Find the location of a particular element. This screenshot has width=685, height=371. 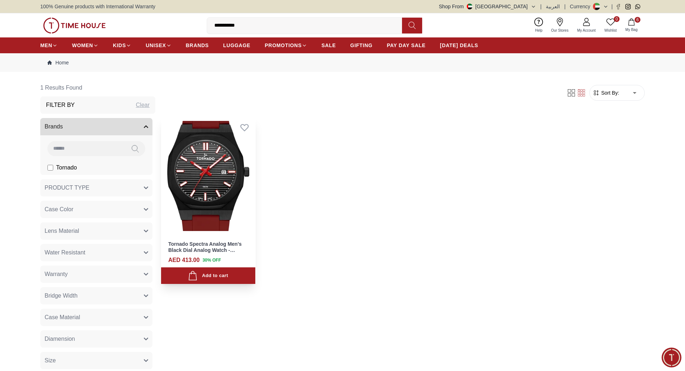

span: PROMOTIONS is located at coordinates (283, 45).